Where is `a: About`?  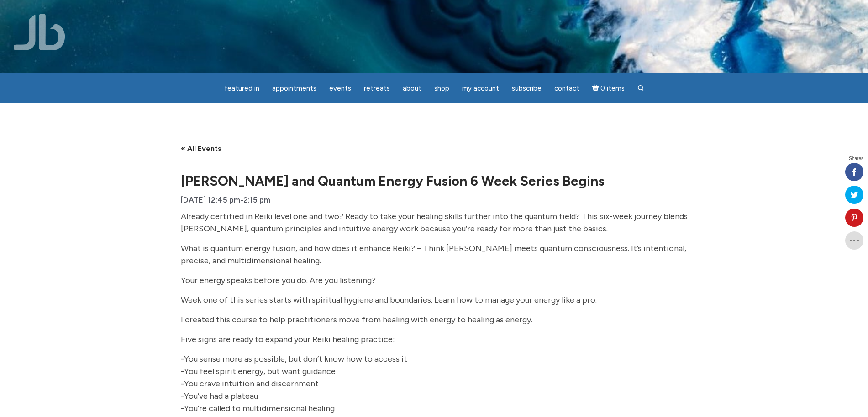 a: About is located at coordinates (412, 88).